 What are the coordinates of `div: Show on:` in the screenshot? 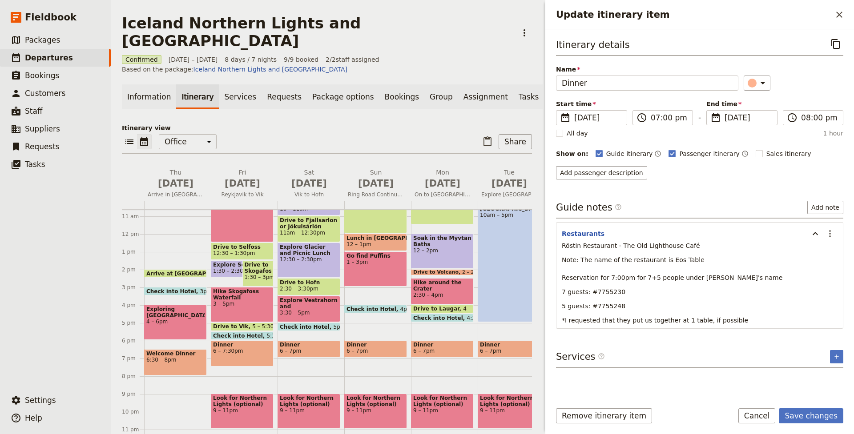 It's located at (572, 154).